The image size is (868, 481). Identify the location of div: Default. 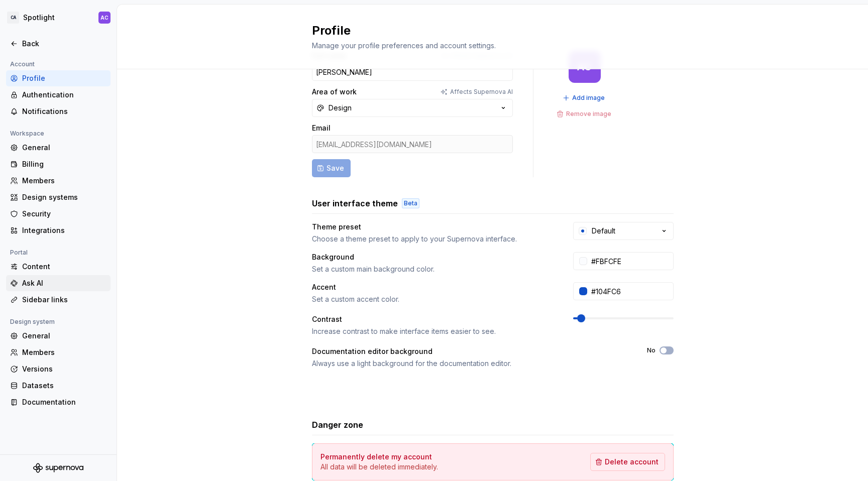
(603, 231).